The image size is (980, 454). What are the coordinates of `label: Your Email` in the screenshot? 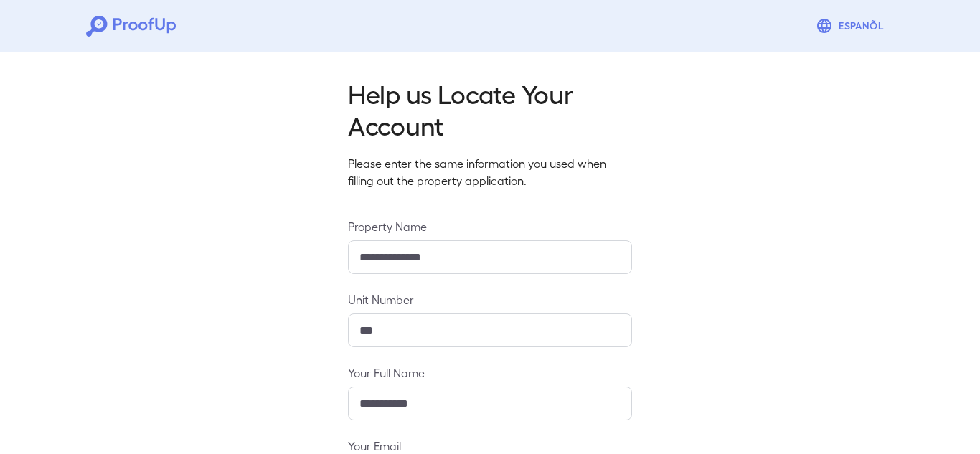 It's located at (490, 445).